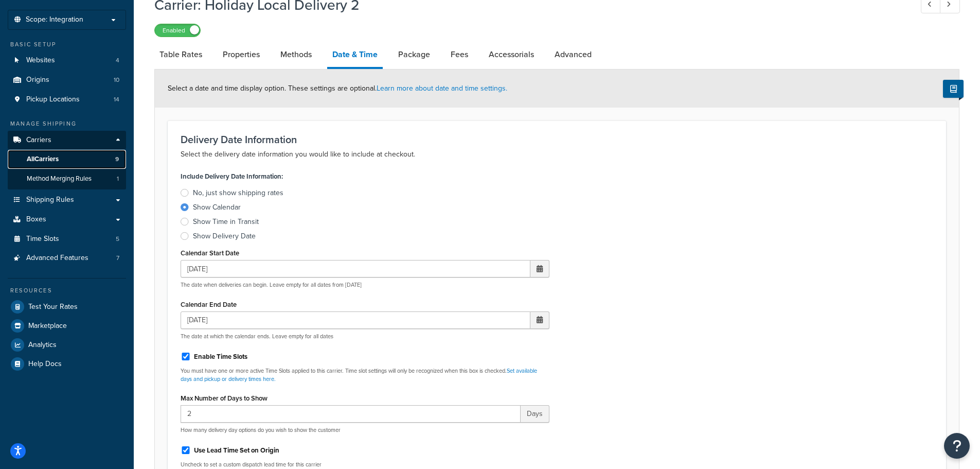 The image size is (980, 469). What do you see at coordinates (67, 257) in the screenshot?
I see `a: Advanced Features7` at bounding box center [67, 257].